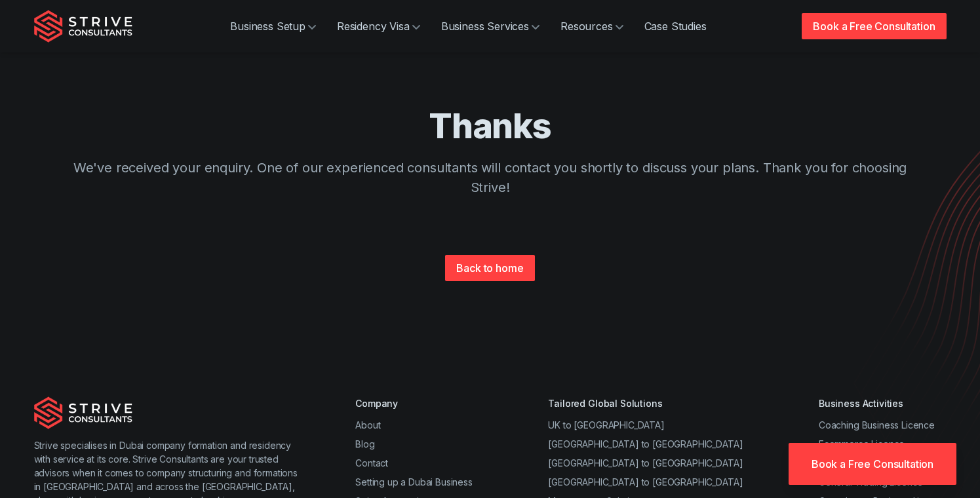 This screenshot has width=980, height=498. I want to click on a: Business Setup, so click(272, 26).